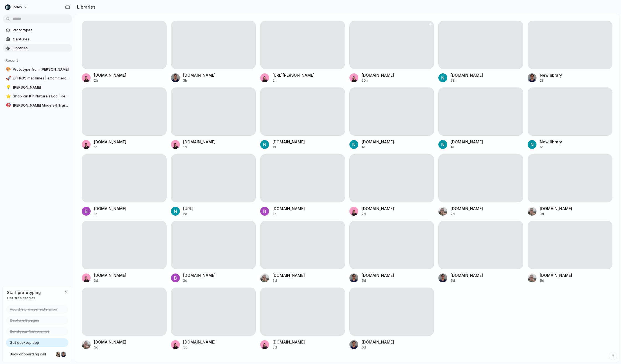 This screenshot has height=364, width=621. What do you see at coordinates (378, 81) in the screenshot?
I see `div: 20h` at bounding box center [378, 81].